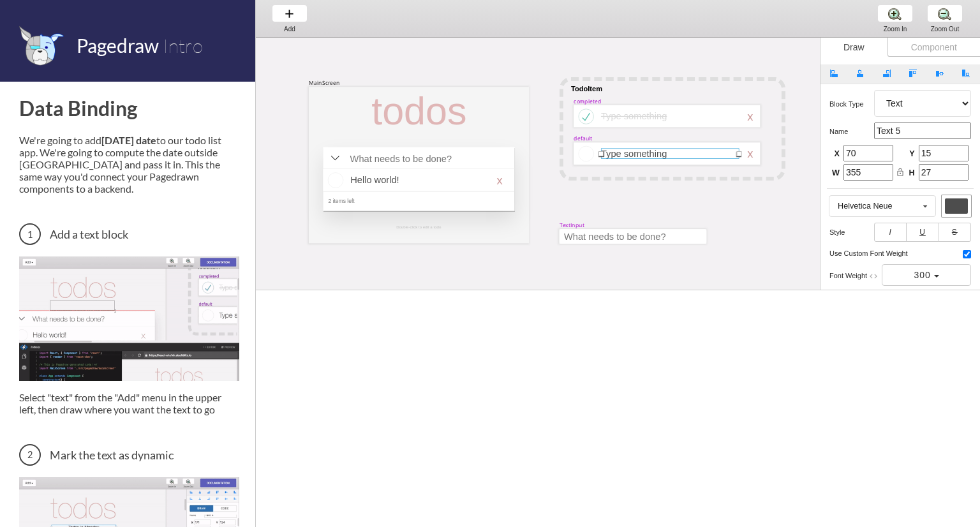  I want to click on i: lock_open, so click(900, 172).